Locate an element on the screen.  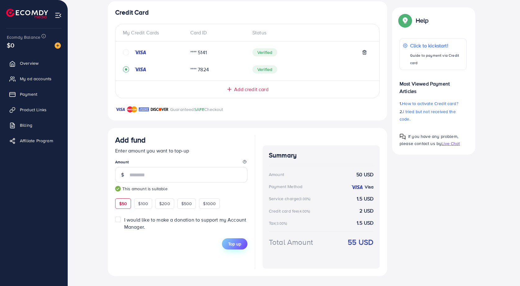
div: Tax is located at coordinates (279, 223).